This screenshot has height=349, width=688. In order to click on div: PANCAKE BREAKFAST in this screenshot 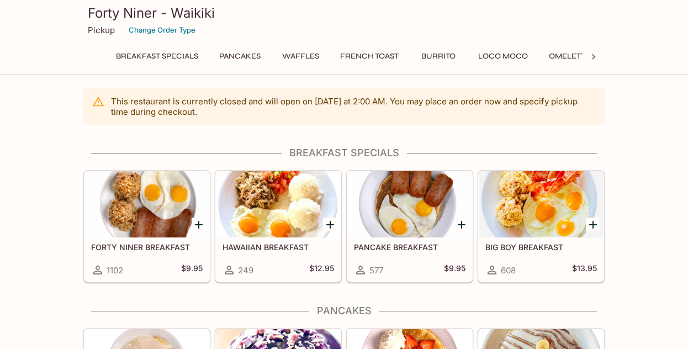, I will do `click(409, 204)`.